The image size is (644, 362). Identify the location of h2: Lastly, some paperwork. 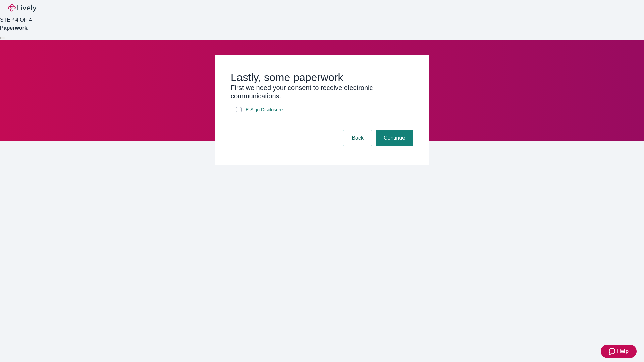
(322, 77).